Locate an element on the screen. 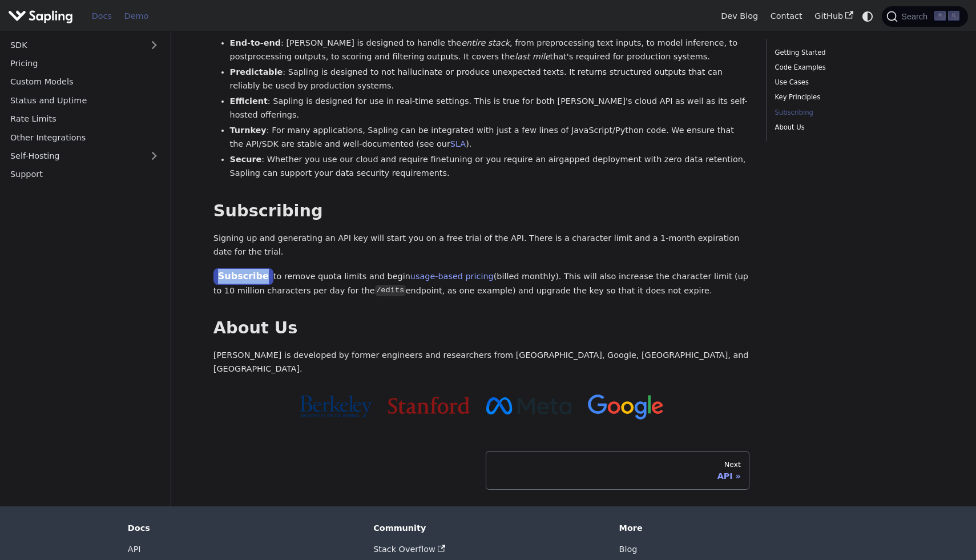 The image size is (976, 560). h2: About Us is located at coordinates (482, 328).